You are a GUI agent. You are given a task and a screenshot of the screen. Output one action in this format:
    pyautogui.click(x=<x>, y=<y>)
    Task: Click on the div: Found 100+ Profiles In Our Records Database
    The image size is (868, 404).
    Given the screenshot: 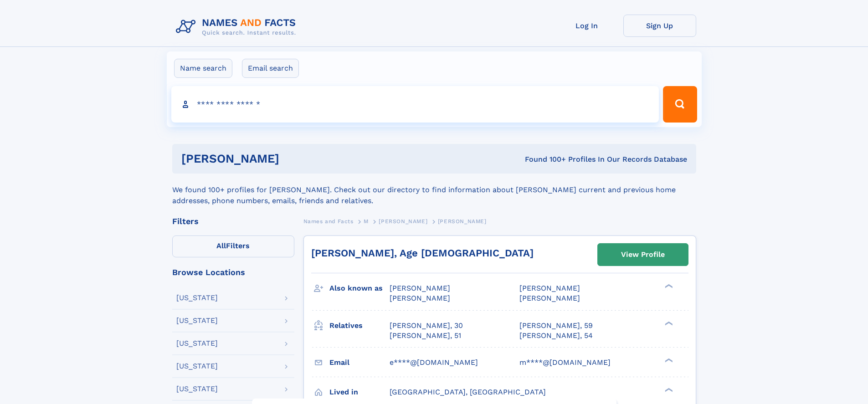 What is the action you would take?
    pyautogui.click(x=545, y=160)
    